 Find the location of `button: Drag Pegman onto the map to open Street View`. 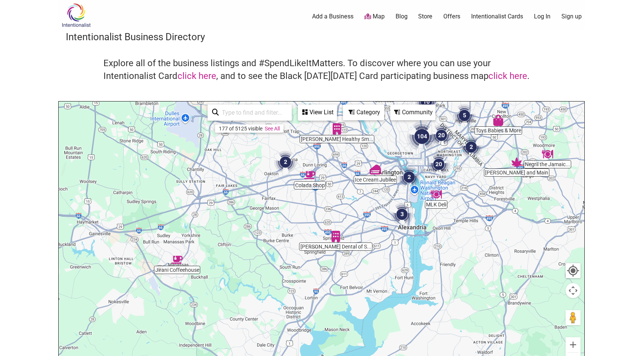

button: Drag Pegman onto the map to open Street View is located at coordinates (573, 318).